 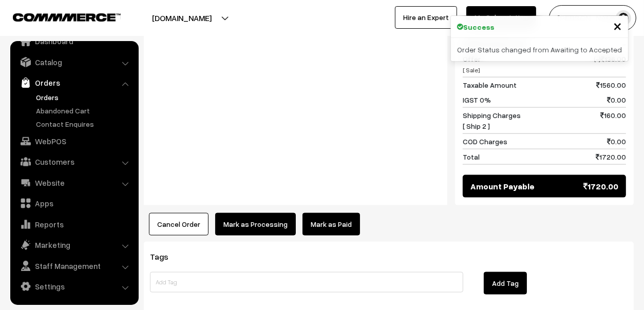 What do you see at coordinates (74, 183) in the screenshot?
I see `a: Website` at bounding box center [74, 183].